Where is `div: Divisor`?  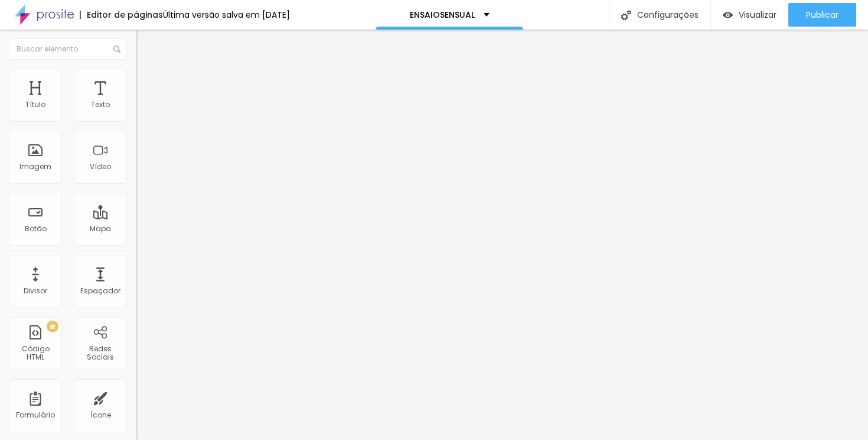
div: Divisor is located at coordinates (35, 291).